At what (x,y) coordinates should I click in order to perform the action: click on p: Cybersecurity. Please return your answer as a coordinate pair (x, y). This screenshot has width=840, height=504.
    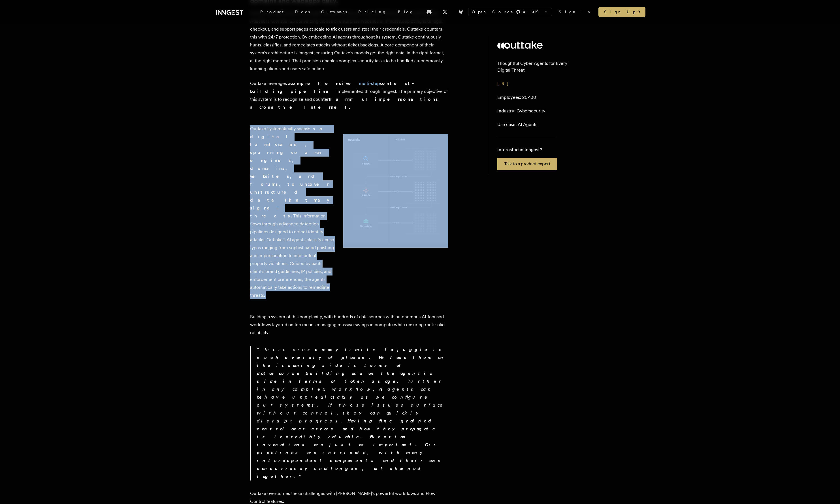
    Looking at the image, I should click on (521, 111).